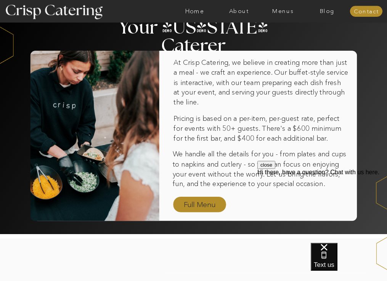 This screenshot has height=281, width=387. Describe the element at coordinates (283, 11) in the screenshot. I see `a: Menus` at that location.